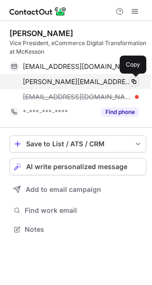  I want to click on span: Add to email campaign, so click(63, 189).